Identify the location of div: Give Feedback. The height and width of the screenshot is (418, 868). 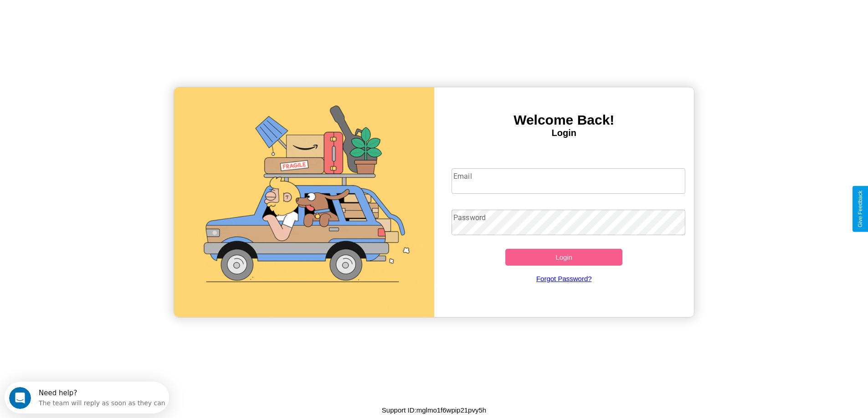
(860, 209).